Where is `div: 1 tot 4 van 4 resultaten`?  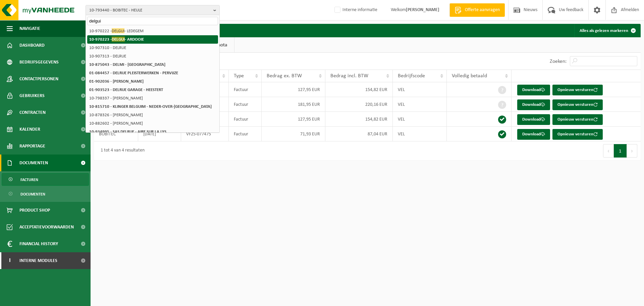
div: 1 tot 4 van 4 resultaten is located at coordinates (121, 151).